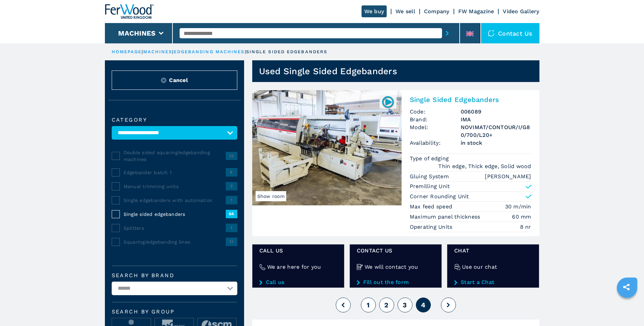  What do you see at coordinates (405, 305) in the screenshot?
I see `button: 3` at bounding box center [405, 305].